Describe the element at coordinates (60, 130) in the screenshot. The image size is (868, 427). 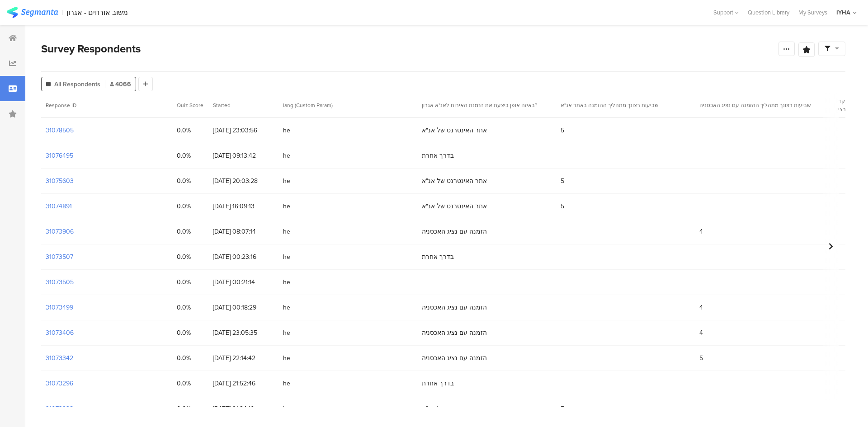
I see `section: 31078505` at that location.